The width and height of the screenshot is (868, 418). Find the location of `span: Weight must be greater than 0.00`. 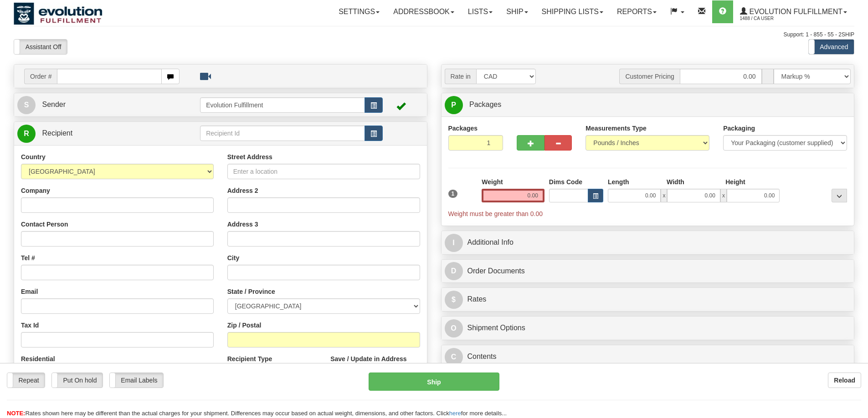

span: Weight must be greater than 0.00 is located at coordinates (496, 214).